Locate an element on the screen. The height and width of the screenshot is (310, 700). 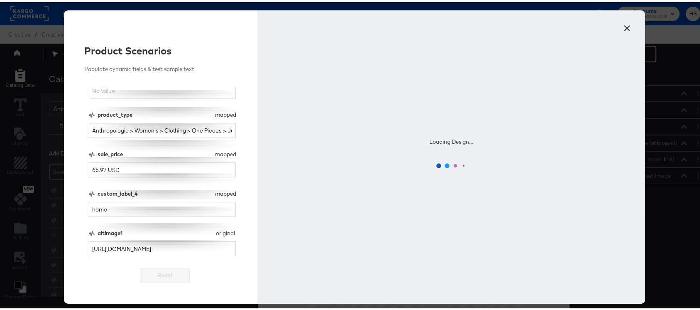
svg: Horizontal loader is located at coordinates (451, 164).